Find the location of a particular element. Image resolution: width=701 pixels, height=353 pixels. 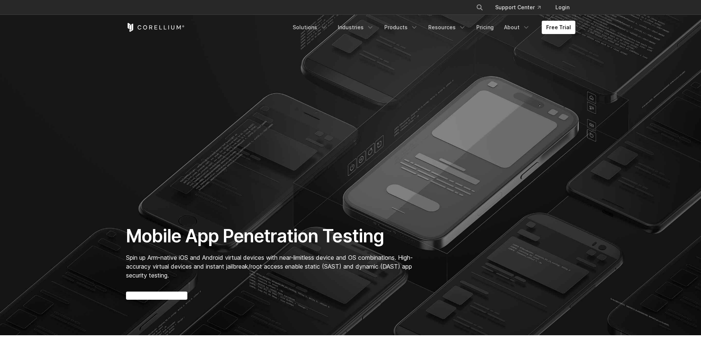

a: About is located at coordinates (517, 27).